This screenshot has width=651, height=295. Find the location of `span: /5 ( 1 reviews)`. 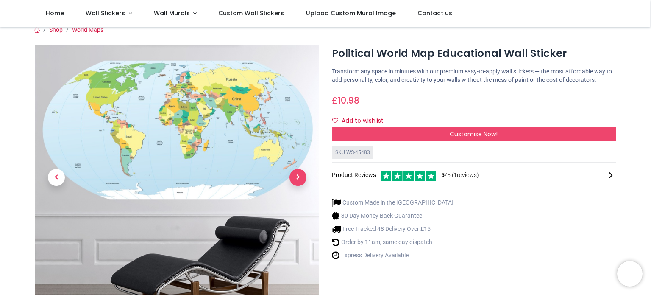

span: /5 ( 1 reviews) is located at coordinates (460, 175).